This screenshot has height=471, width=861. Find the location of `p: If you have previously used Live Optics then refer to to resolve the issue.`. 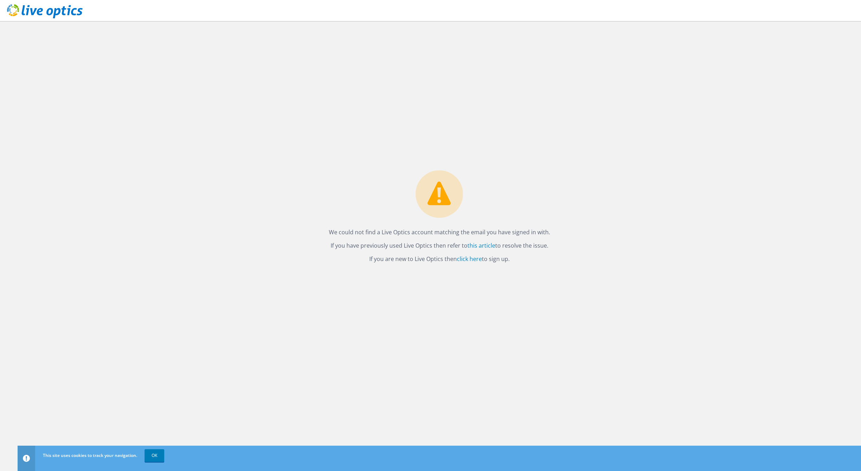

p: If you have previously used Live Optics then refer to to resolve the issue. is located at coordinates (440, 246).